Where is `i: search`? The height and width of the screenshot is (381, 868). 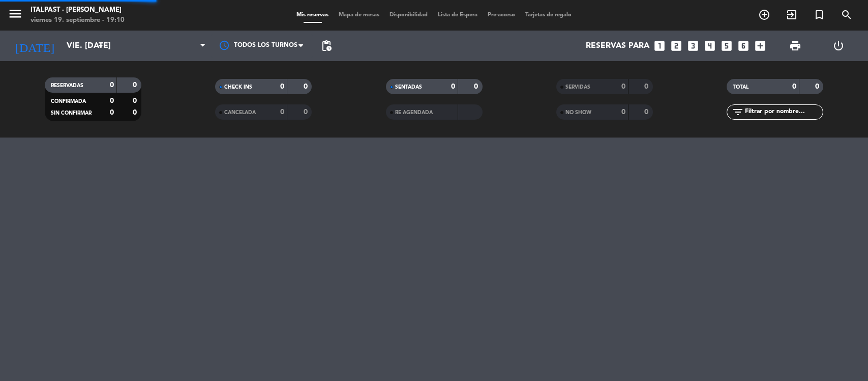
i: search is located at coordinates (847, 15).